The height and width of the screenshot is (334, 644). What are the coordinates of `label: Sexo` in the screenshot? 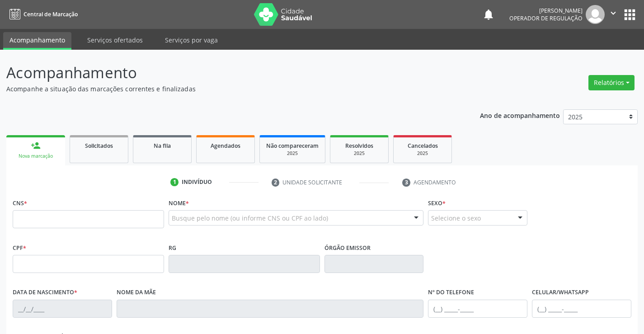 It's located at (437, 203).